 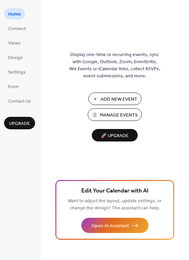 What do you see at coordinates (115, 225) in the screenshot?
I see `button: Open AI Assistant` at bounding box center [115, 225].